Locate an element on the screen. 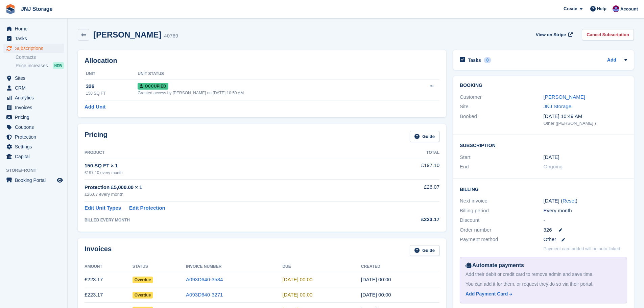  div: Add Payment Card is located at coordinates (486, 294).